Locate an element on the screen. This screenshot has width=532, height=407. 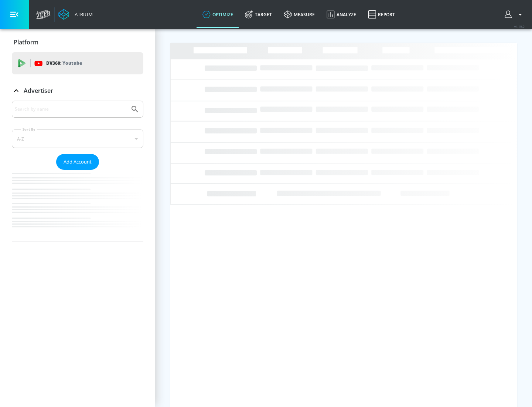
div: A-Z is located at coordinates (77, 139).